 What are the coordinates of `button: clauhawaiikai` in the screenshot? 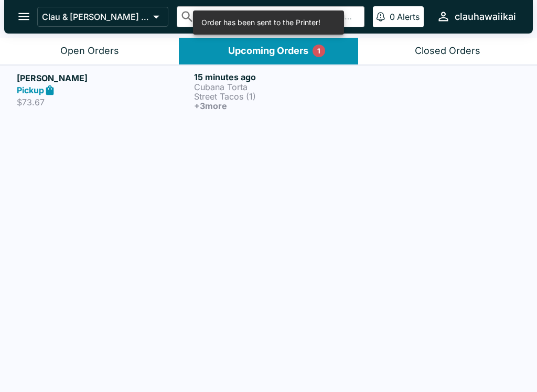 It's located at (477, 16).